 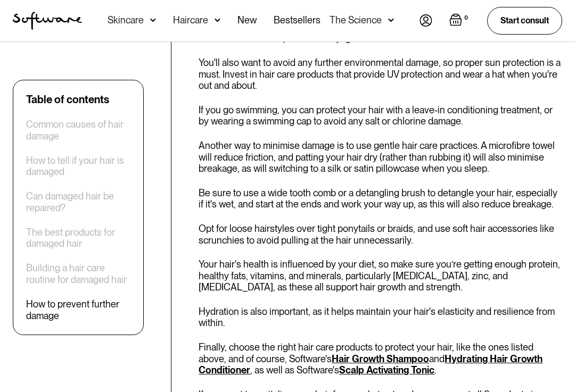 I want to click on a: Start consult, so click(x=525, y=20).